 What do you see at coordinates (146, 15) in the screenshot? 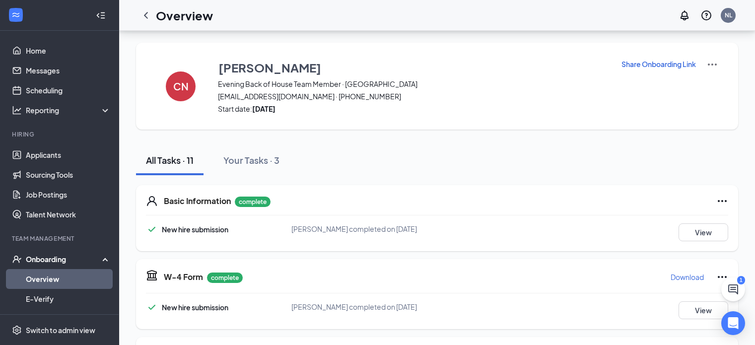
I see `a: ChevronLeft` at bounding box center [146, 15].